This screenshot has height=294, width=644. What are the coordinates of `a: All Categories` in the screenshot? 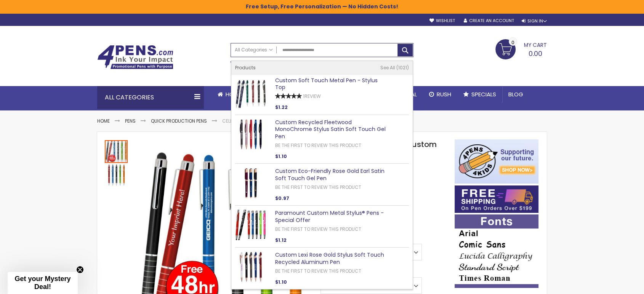 It's located at (254, 49).